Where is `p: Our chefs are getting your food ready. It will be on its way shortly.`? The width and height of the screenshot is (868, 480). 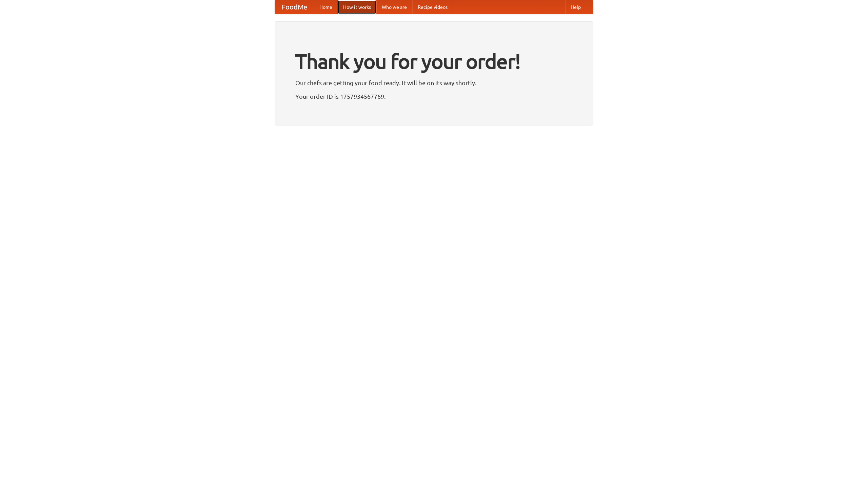 p: Our chefs are getting your food ready. It will be on its way shortly. is located at coordinates (434, 82).